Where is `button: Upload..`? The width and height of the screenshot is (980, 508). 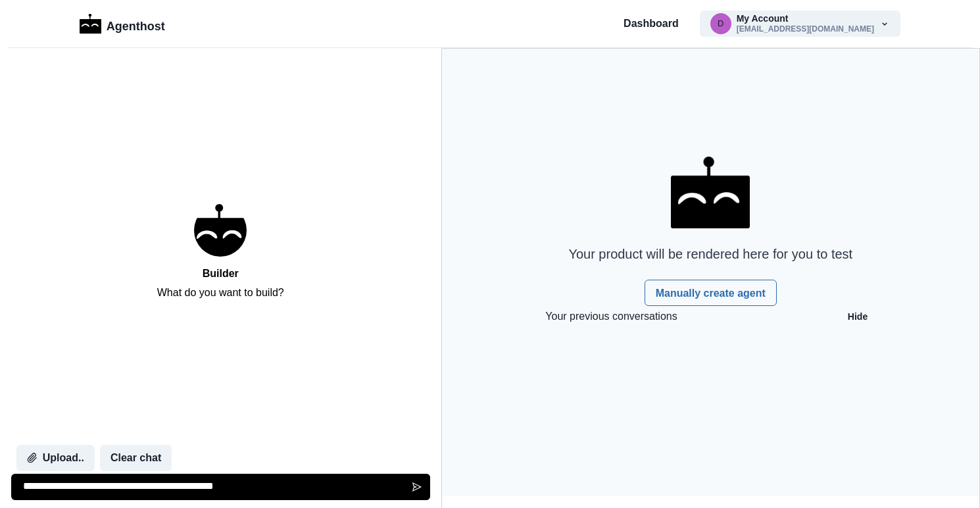
button: Upload.. is located at coordinates (55, 458).